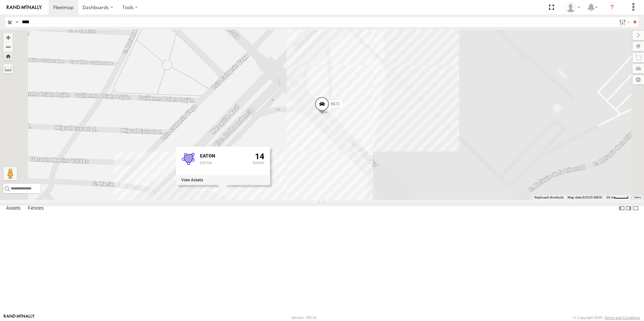 The image size is (644, 321). I want to click on label: Map Settings, so click(638, 80).